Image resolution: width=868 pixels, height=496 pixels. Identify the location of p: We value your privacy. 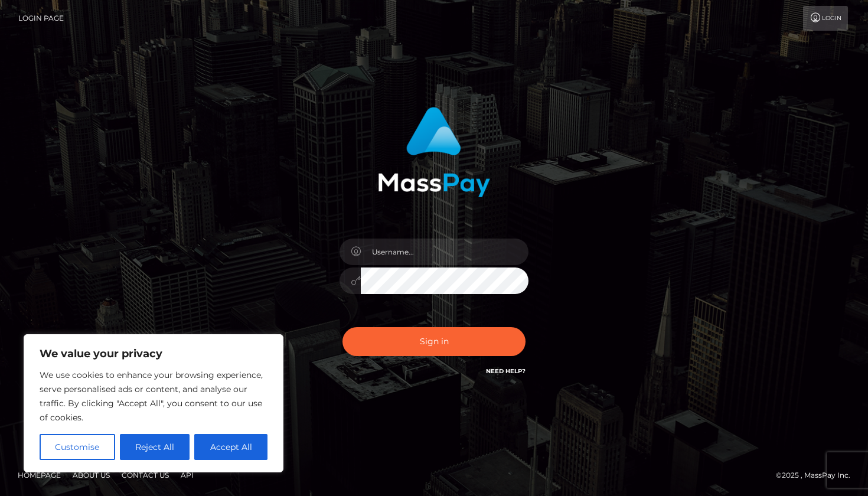
(153, 354).